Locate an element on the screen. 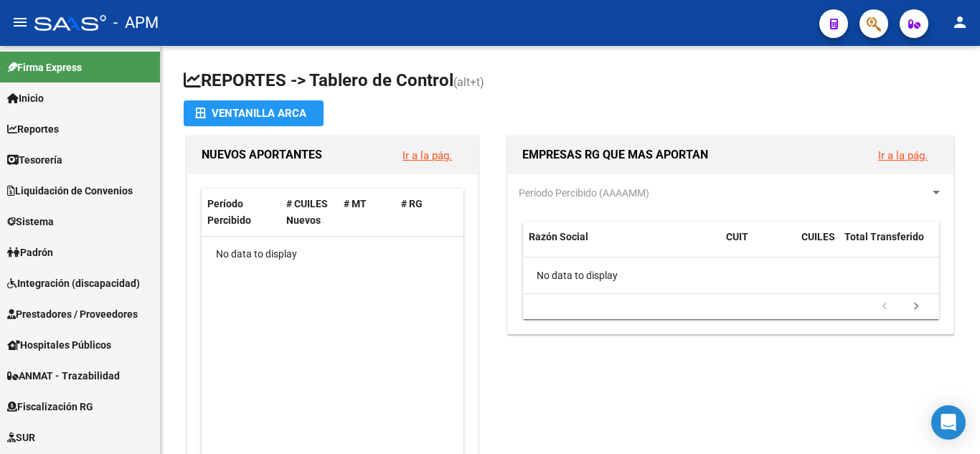 Image resolution: width=980 pixels, height=454 pixels. mat-icon: person is located at coordinates (961, 22).